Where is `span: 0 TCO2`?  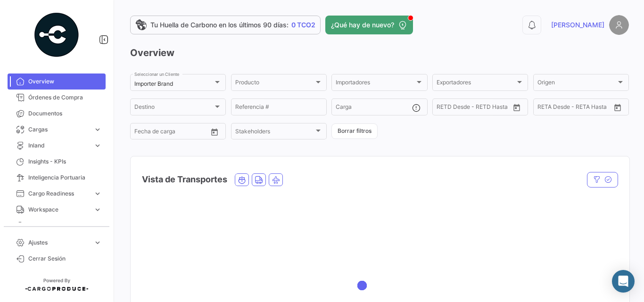
span: 0 TCO2 is located at coordinates (303, 25).